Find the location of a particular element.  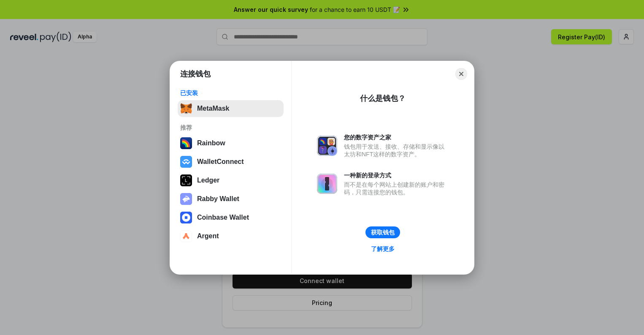

div: 获取钱包 is located at coordinates (383, 232).